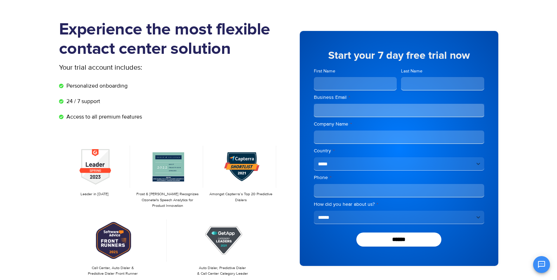 The width and height of the screenshot is (557, 280). Describe the element at coordinates (241, 197) in the screenshot. I see `p: Amongst Capterra’s Top 20 Predictive Dialers` at that location.